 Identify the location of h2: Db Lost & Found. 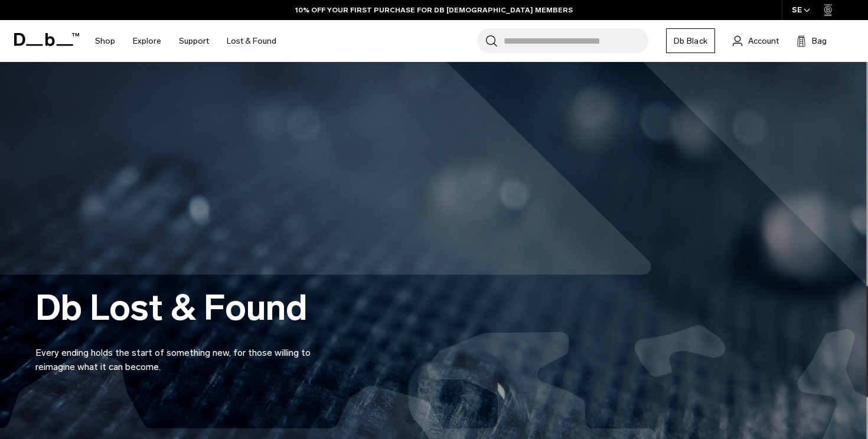
(177, 308).